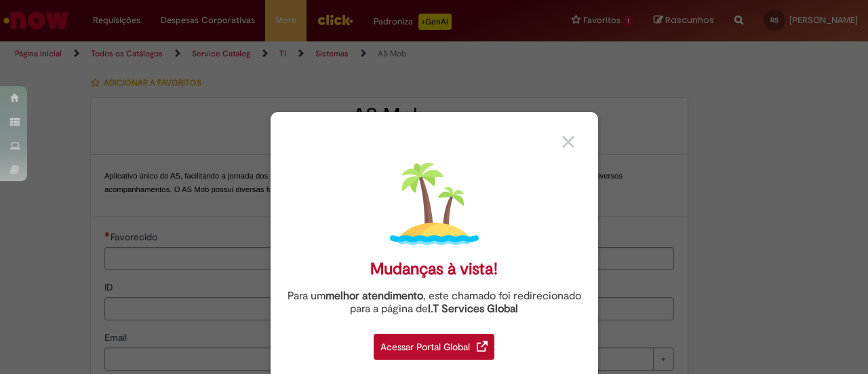 This screenshot has height=374, width=868. What do you see at coordinates (434, 303) in the screenshot?
I see `div: Para um , este chamado foi redirecionado para a página de` at bounding box center [434, 303].